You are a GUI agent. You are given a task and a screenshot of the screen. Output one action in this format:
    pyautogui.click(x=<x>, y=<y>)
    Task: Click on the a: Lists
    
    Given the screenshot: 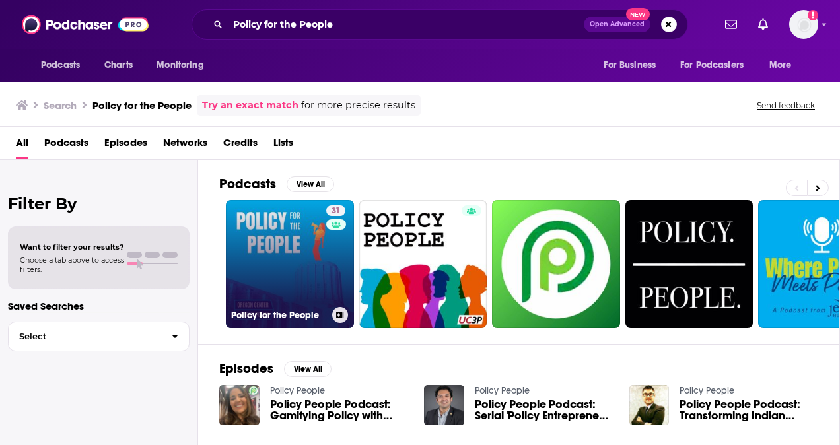 What is the action you would take?
    pyautogui.click(x=283, y=145)
    